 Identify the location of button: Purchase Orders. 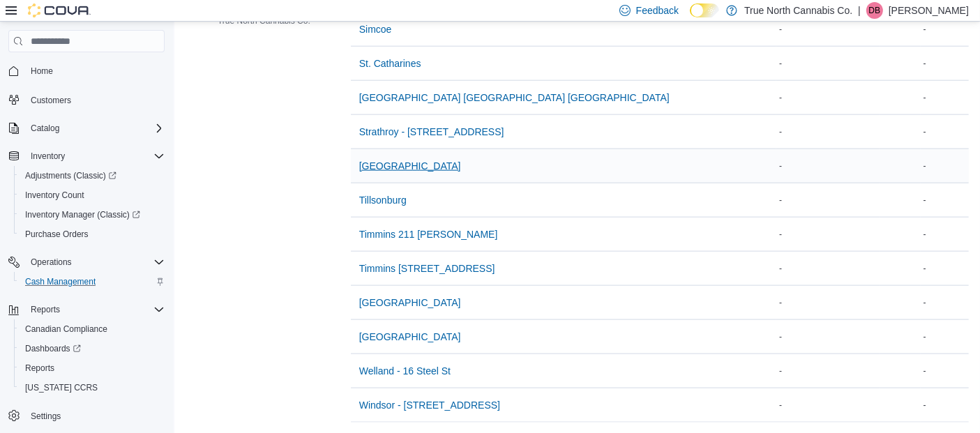
(92, 234).